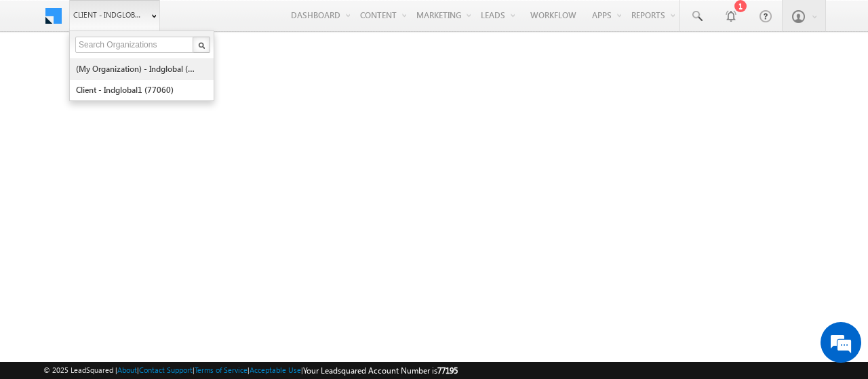 The width and height of the screenshot is (868, 379). What do you see at coordinates (165, 370) in the screenshot?
I see `a: Contact Support` at bounding box center [165, 370].